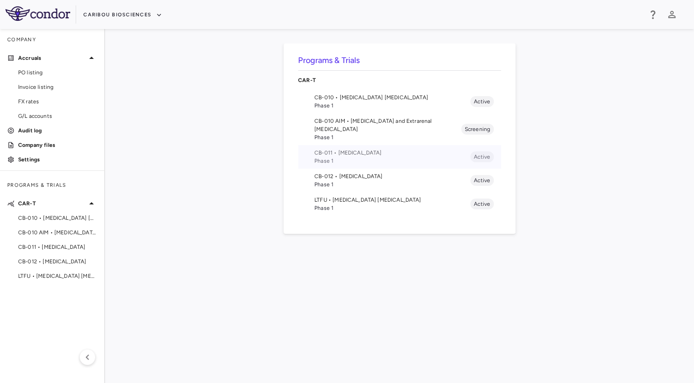 The image size is (694, 383). I want to click on span: Screening, so click(477, 129).